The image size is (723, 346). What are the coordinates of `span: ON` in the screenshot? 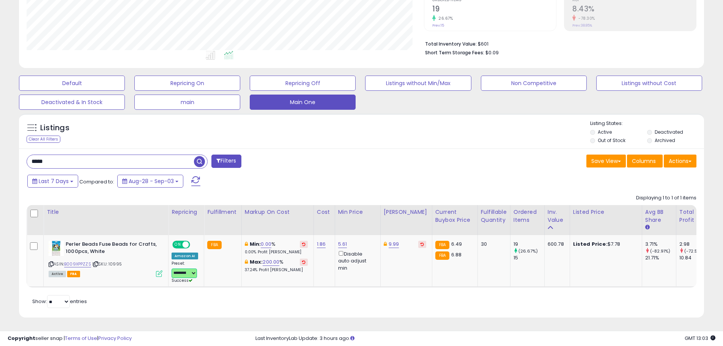 It's located at (178, 244).